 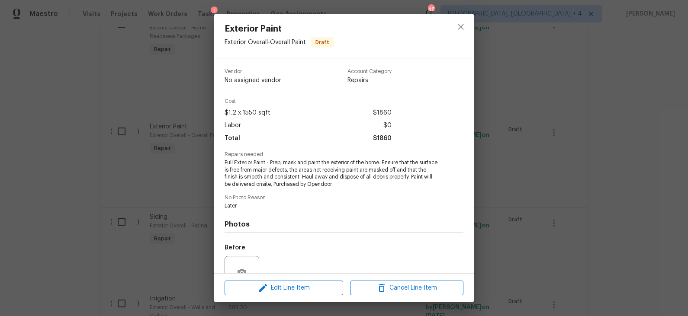 What do you see at coordinates (322, 42) in the screenshot?
I see `span: Draft` at bounding box center [322, 42].